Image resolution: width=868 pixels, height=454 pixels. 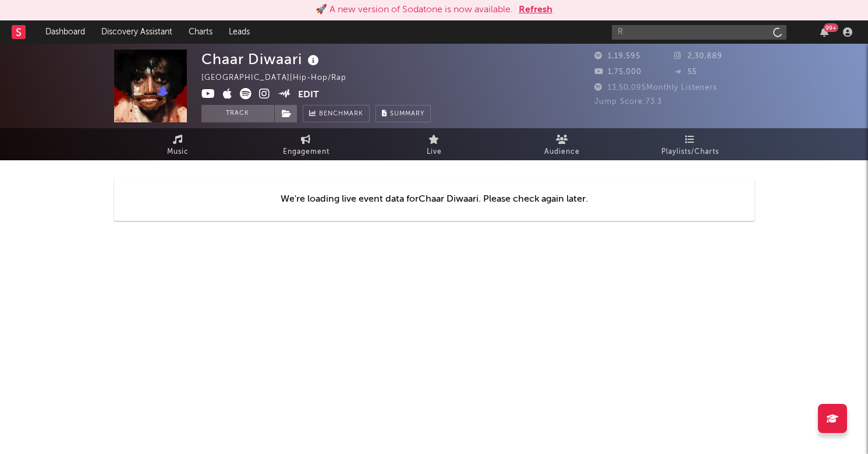 What do you see at coordinates (831, 27) in the screenshot?
I see `div: 99 +` at bounding box center [831, 27].